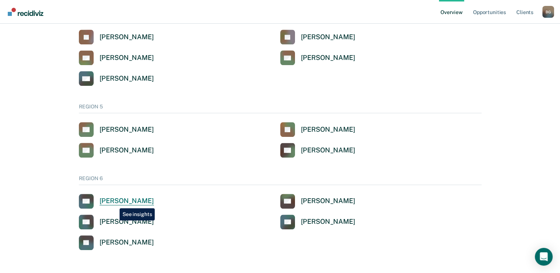 This screenshot has height=273, width=560. I want to click on button: Profile dropdown button, so click(548, 12).